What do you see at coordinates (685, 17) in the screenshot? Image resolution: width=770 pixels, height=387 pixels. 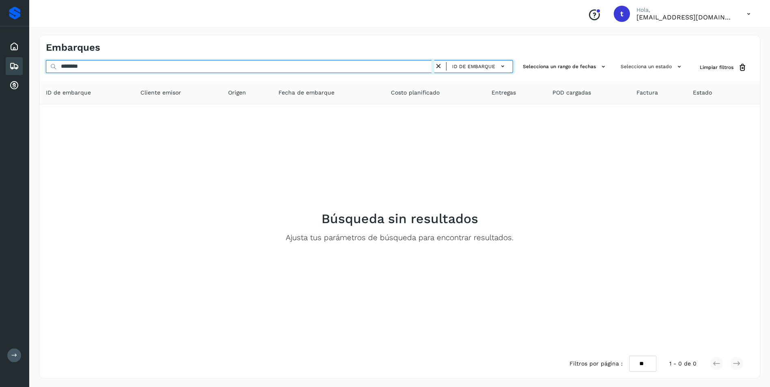 I see `p: teamgcabrera@traffictech.com` at bounding box center [685, 17].